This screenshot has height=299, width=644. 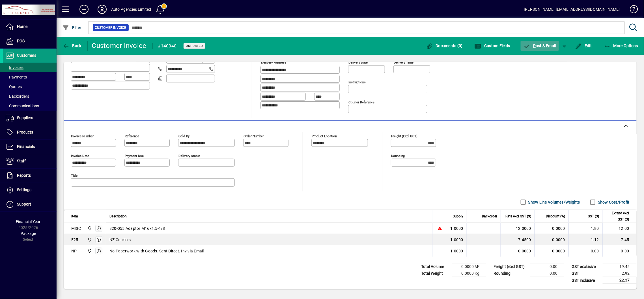 What do you see at coordinates (534, 46) in the screenshot?
I see `span: P` at bounding box center [534, 46].